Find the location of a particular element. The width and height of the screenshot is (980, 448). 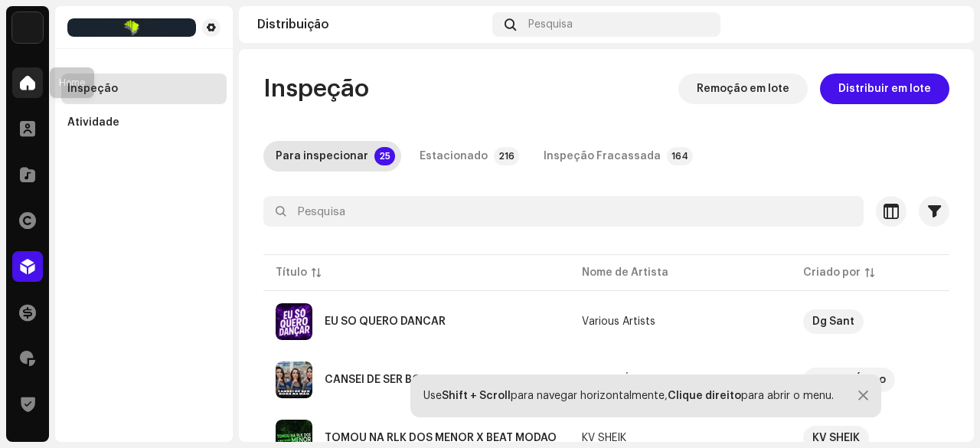

div: Criado por is located at coordinates (831, 273).